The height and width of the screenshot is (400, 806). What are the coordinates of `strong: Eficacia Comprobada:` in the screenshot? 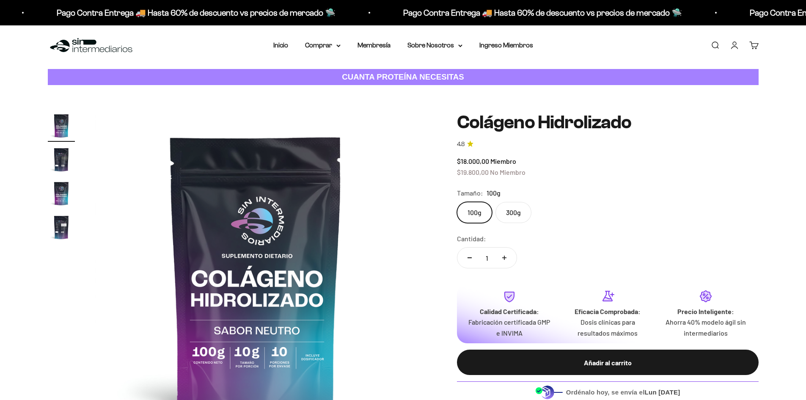 It's located at (607, 311).